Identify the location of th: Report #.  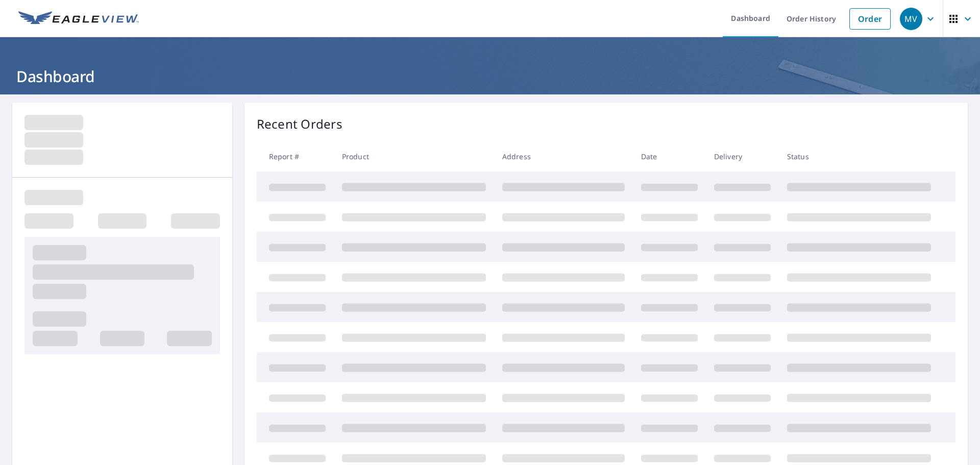
(295, 156).